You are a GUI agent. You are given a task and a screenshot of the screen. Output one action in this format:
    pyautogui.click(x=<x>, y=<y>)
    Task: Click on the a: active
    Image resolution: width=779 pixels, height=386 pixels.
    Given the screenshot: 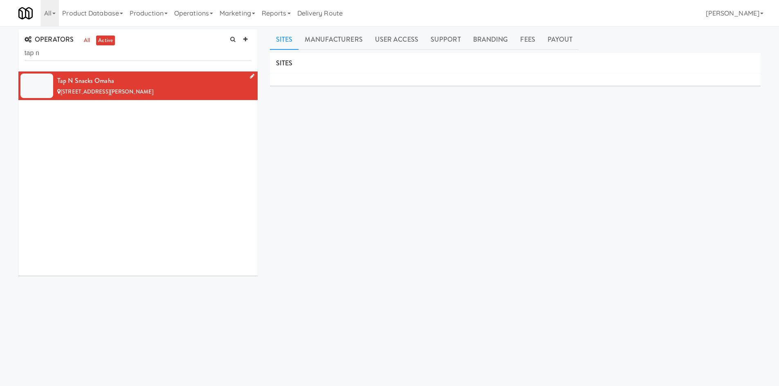 What is the action you would take?
    pyautogui.click(x=105, y=40)
    